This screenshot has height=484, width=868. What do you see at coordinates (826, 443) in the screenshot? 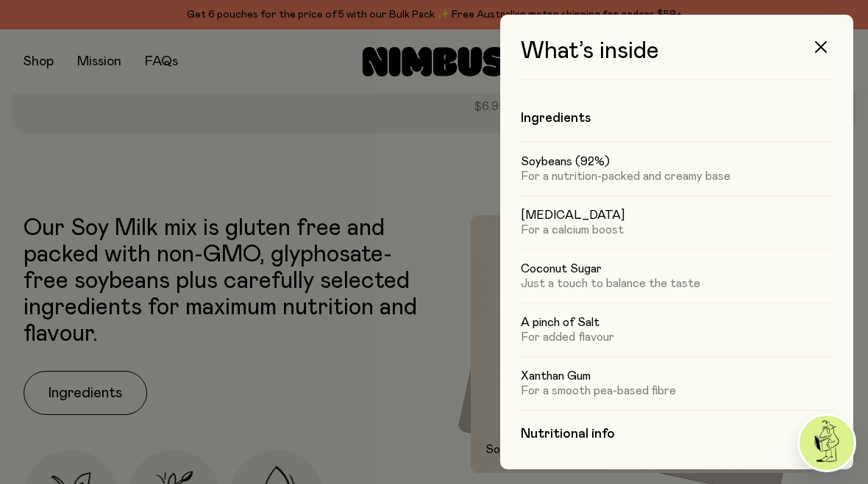
I see `img: agent` at bounding box center [826, 443].